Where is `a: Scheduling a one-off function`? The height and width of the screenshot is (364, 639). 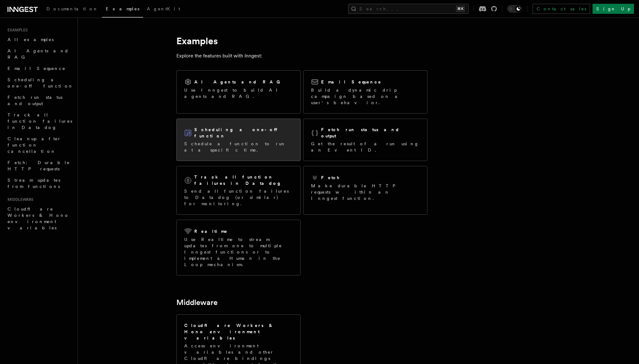 a: Scheduling a one-off function is located at coordinates (39, 83).